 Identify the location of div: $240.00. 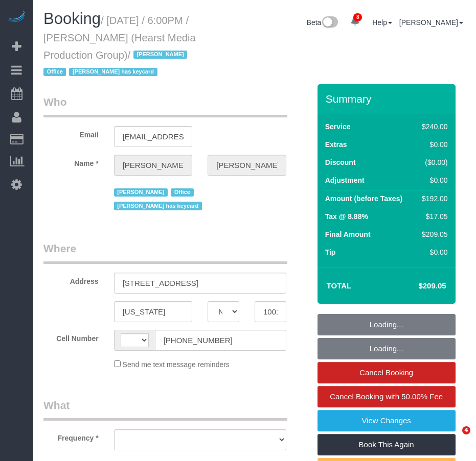
(432, 127).